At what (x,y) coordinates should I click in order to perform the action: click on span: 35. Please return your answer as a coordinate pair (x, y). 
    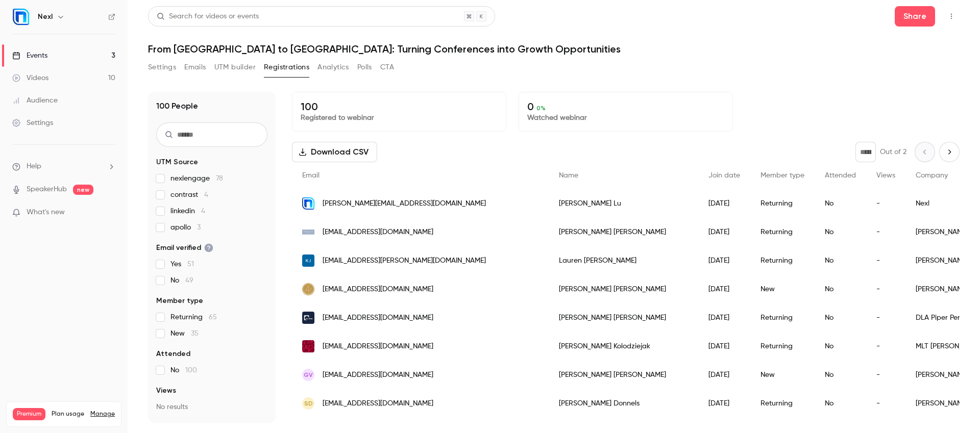
    Looking at the image, I should click on (195, 334).